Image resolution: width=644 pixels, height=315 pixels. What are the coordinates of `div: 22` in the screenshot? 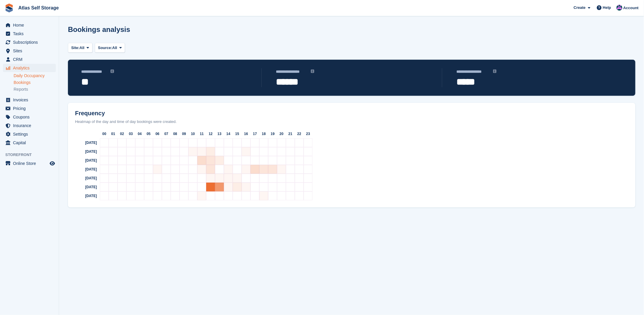 It's located at (299, 134).